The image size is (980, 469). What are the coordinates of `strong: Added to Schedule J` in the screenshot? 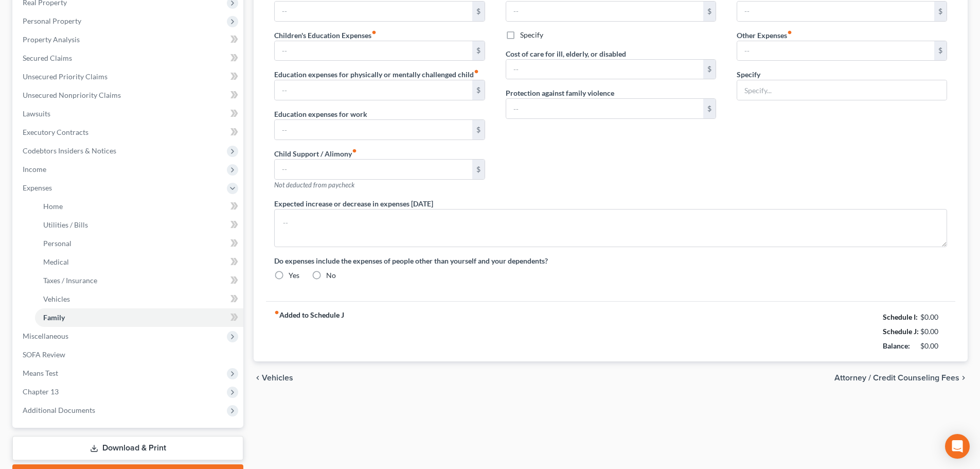 It's located at (309, 331).